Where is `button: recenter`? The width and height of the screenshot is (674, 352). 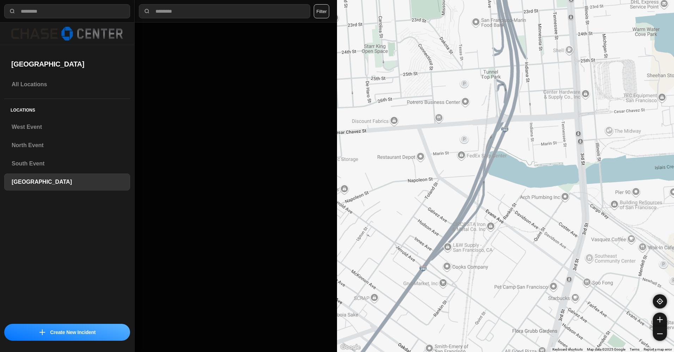 button: recenter is located at coordinates (660, 302).